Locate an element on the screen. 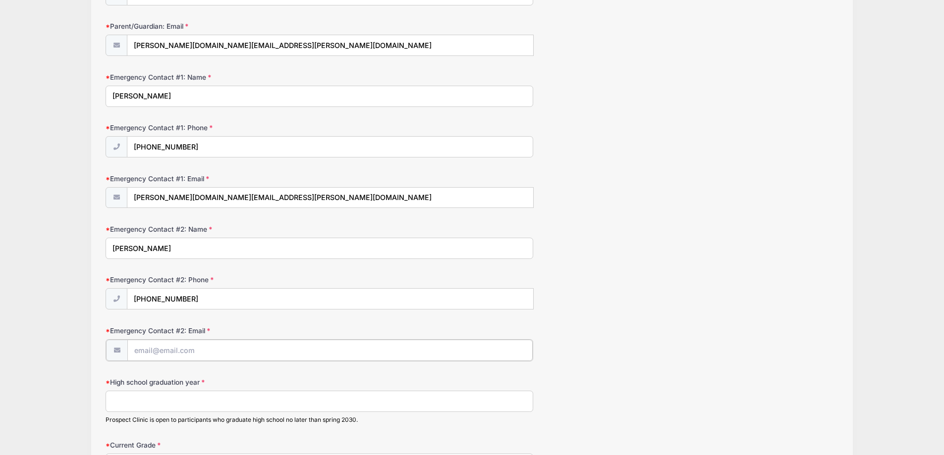 Image resolution: width=944 pixels, height=455 pixels. label: Emergency Contact #1: Name is located at coordinates (227, 77).